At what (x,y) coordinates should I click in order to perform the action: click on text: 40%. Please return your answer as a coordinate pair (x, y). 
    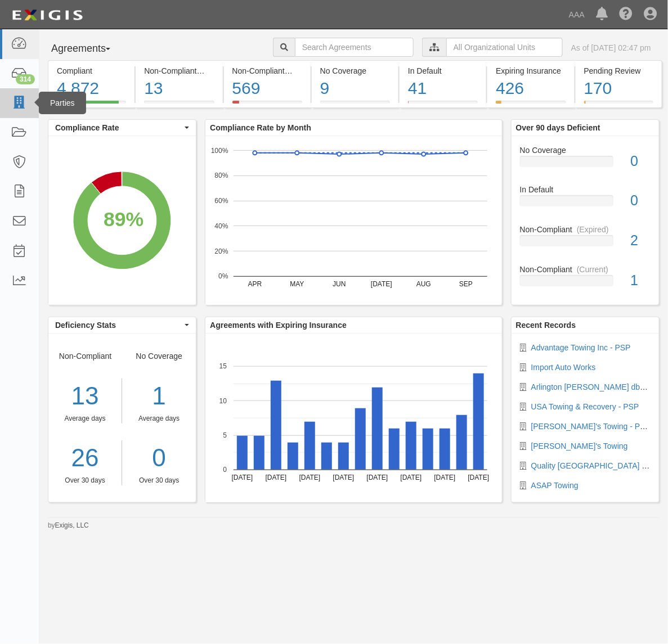
    Looking at the image, I should click on (222, 226).